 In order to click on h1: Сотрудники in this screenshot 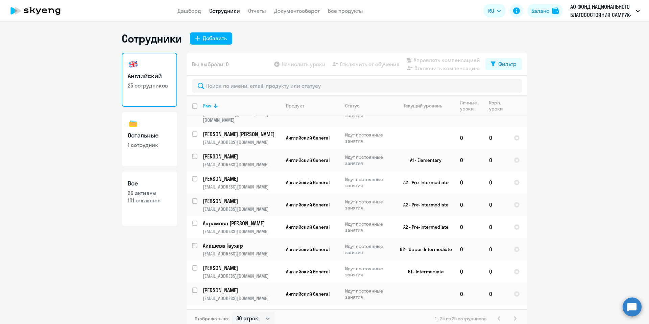, I will do `click(152, 39)`.